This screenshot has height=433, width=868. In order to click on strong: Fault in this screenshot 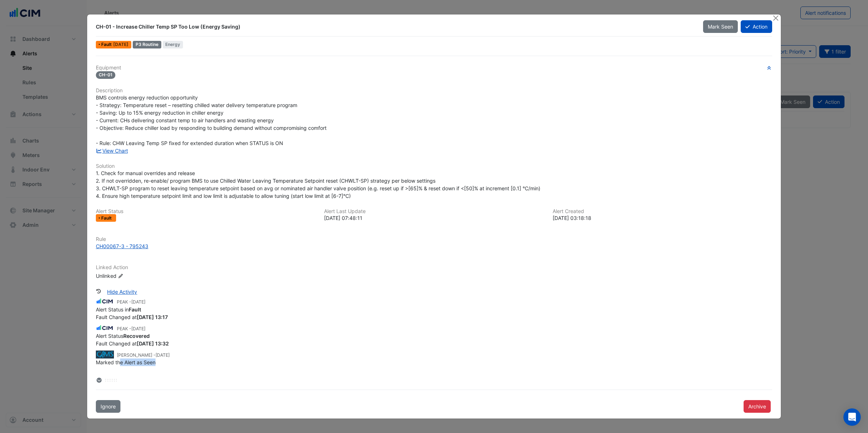, I will do `click(135, 310)`.